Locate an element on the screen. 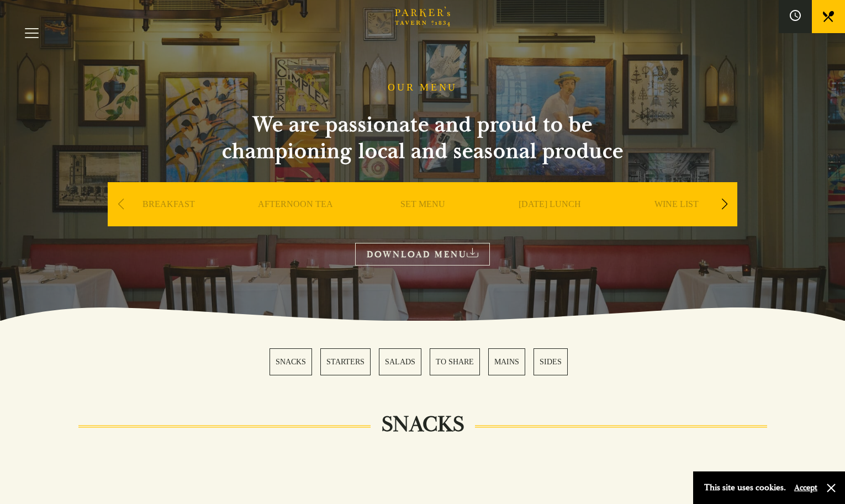 The image size is (845, 504). button: Accept is located at coordinates (806, 487).